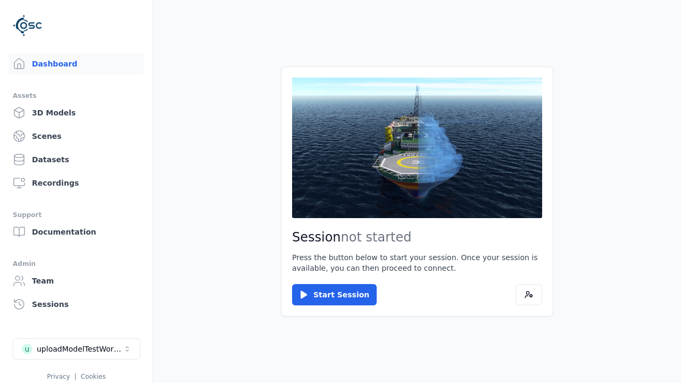 Image resolution: width=681 pixels, height=383 pixels. What do you see at coordinates (417, 263) in the screenshot?
I see `p: Press the button below to start your session. Once your session is available, you can then procee...` at bounding box center [417, 263].